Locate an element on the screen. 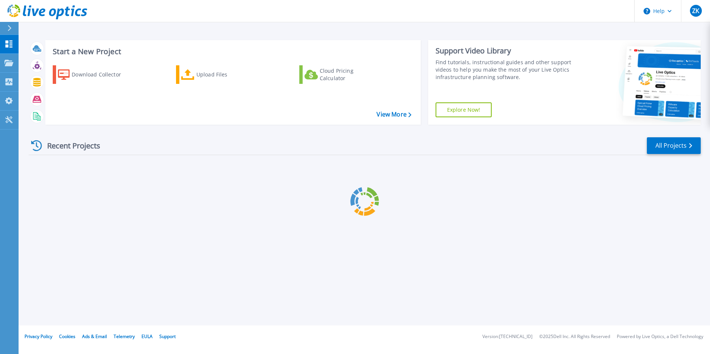 Image resolution: width=710 pixels, height=354 pixels. a: Explore Now! is located at coordinates (464, 110).